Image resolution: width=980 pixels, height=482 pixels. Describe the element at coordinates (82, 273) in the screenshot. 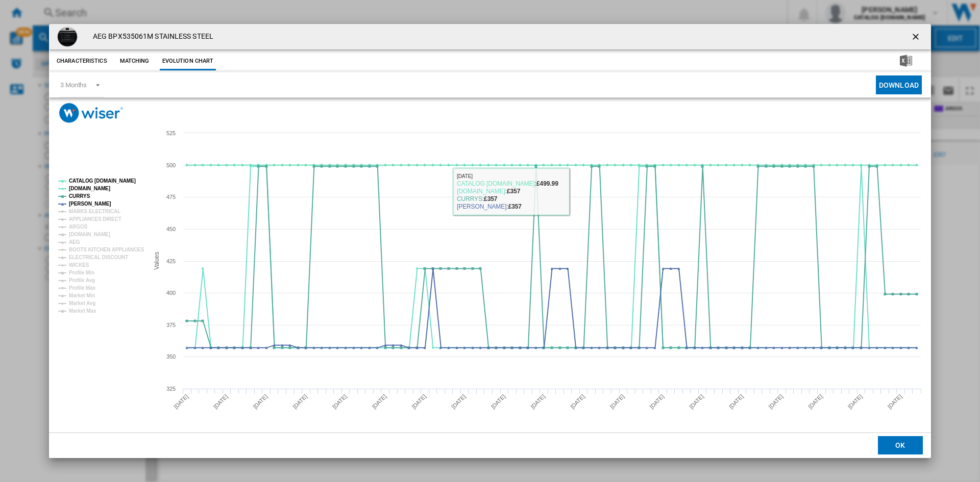

I see `tspan: Profile Min` at that location.